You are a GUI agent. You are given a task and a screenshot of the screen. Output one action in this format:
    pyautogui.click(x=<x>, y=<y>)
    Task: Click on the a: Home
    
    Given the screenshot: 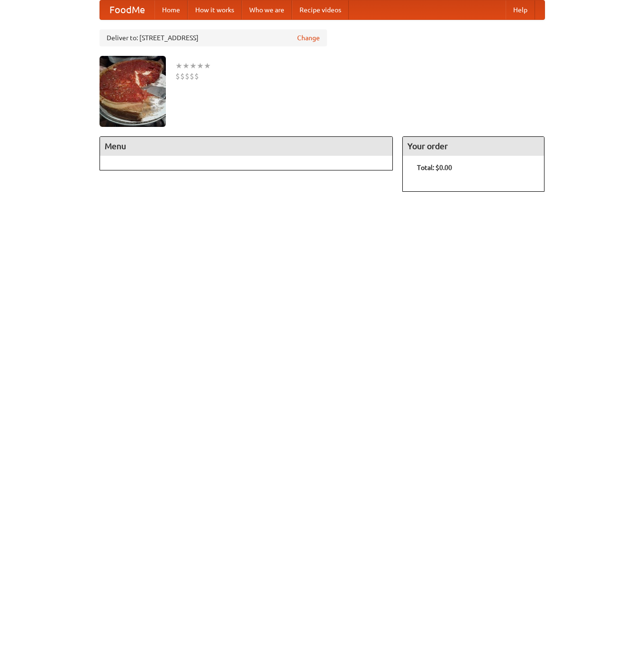 What is the action you would take?
    pyautogui.click(x=171, y=10)
    